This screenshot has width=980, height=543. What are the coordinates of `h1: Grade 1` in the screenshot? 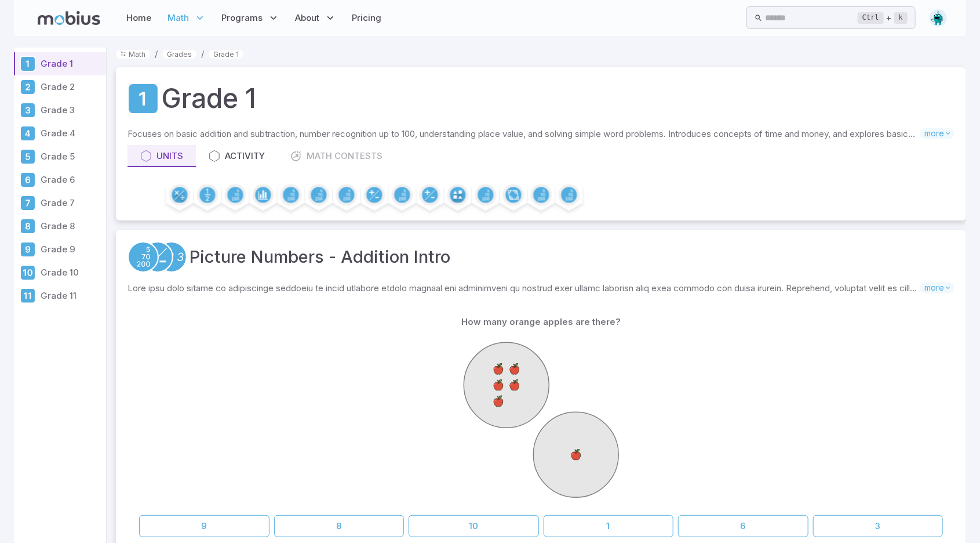 It's located at (208, 98).